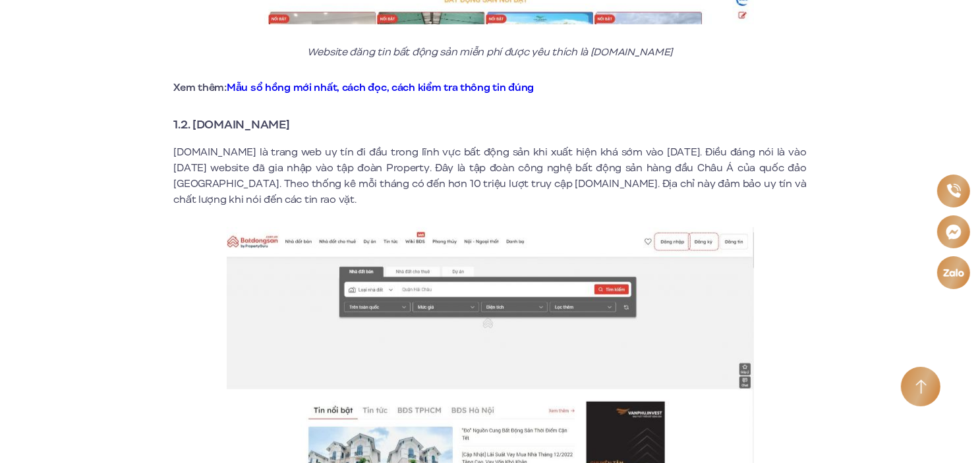  I want to click on img: Zalo icon, so click(954, 272).